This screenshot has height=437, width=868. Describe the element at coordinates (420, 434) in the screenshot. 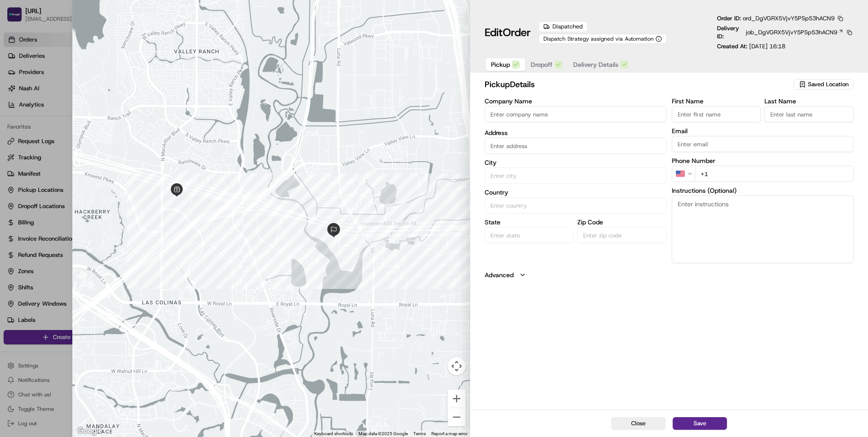

I see `a: Terms` at that location.